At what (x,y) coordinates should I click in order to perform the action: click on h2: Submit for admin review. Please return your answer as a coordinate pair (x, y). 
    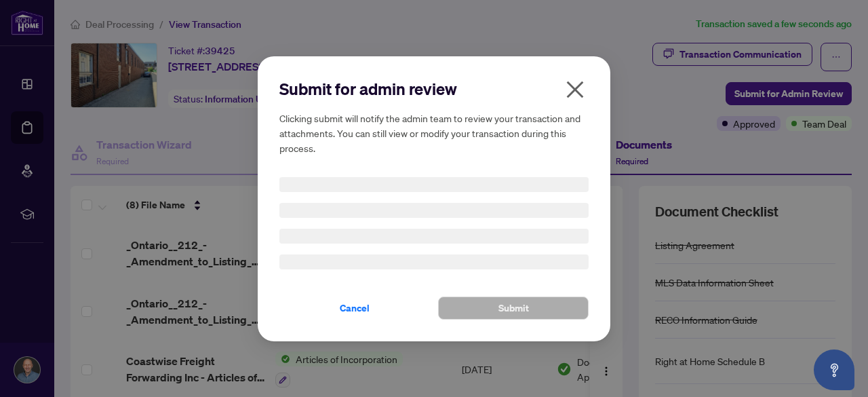
    Looking at the image, I should click on (434, 89).